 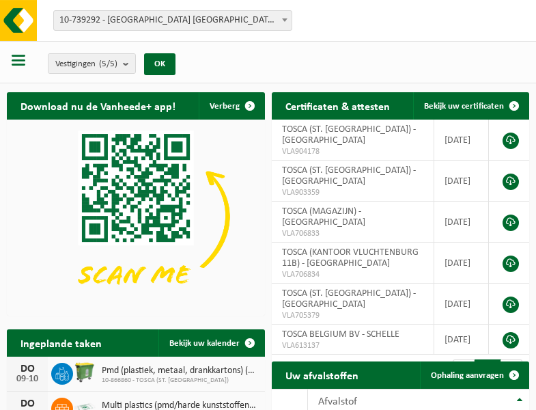 I want to click on h2: Certificaten & attesten, so click(x=338, y=105).